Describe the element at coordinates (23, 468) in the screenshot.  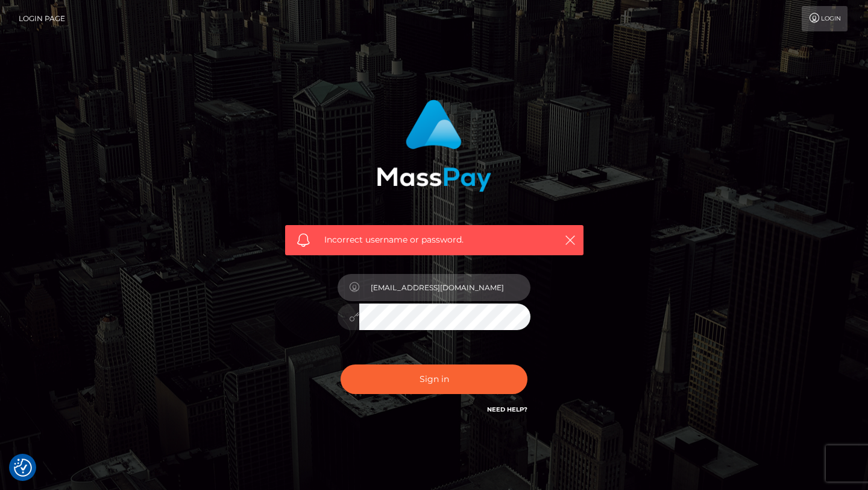
I see `button: Consent Preferences` at that location.